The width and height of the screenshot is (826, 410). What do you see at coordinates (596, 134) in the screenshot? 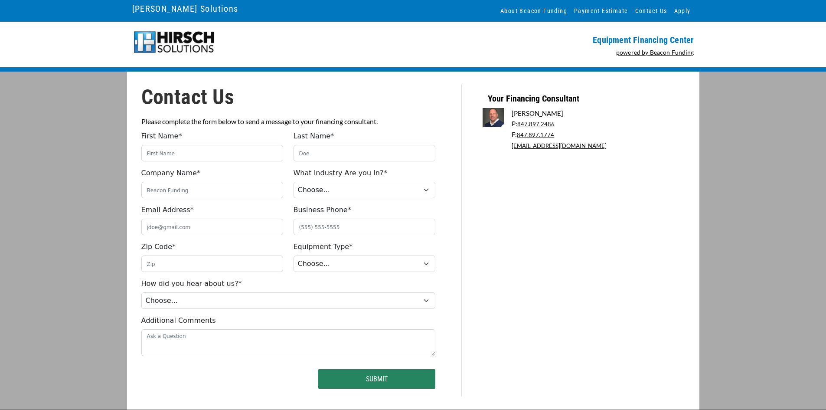
I see `p: F:` at bounding box center [596, 134].